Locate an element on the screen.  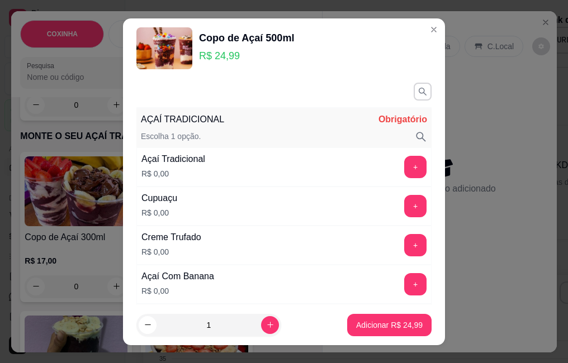
div: Cupuaçu is located at coordinates (159, 199).